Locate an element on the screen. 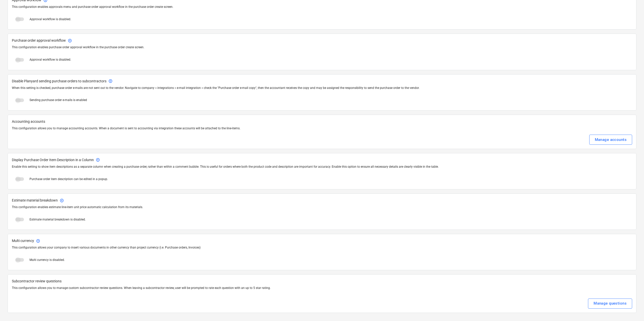 The height and width of the screenshot is (321, 644). p: This configuration enables purchase order approval workflow in the purchase order create screen. is located at coordinates (322, 47).